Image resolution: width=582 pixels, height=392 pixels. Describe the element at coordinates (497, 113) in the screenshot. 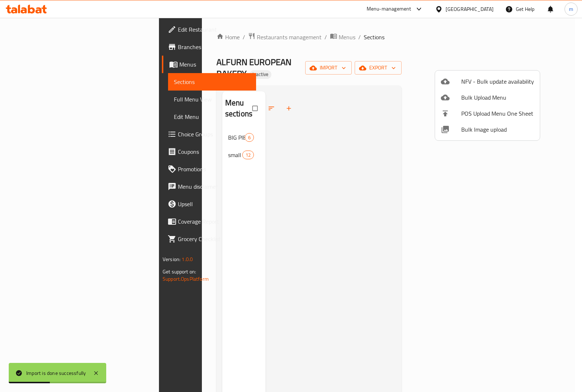

I see `span: POS Upload Menu One Sheet` at that location.